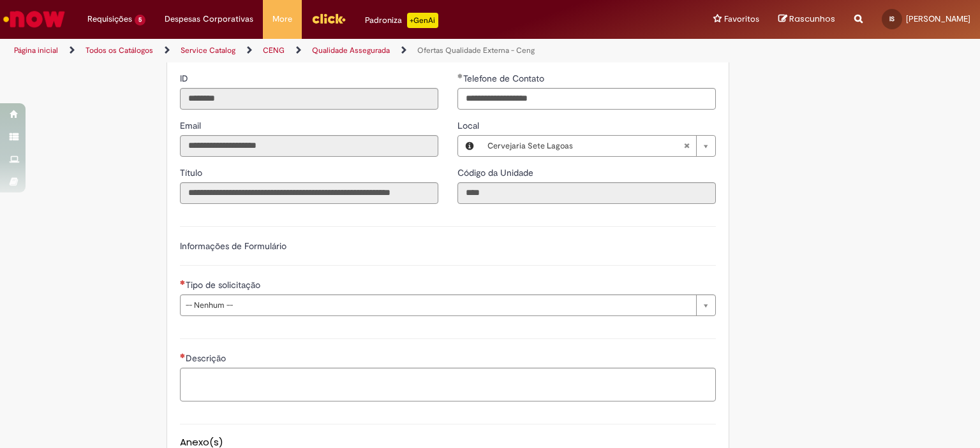 Image resolution: width=980 pixels, height=448 pixels. Describe the element at coordinates (476, 51) in the screenshot. I see `a: Ofertas Qualidade Externa - Ceng` at that location.